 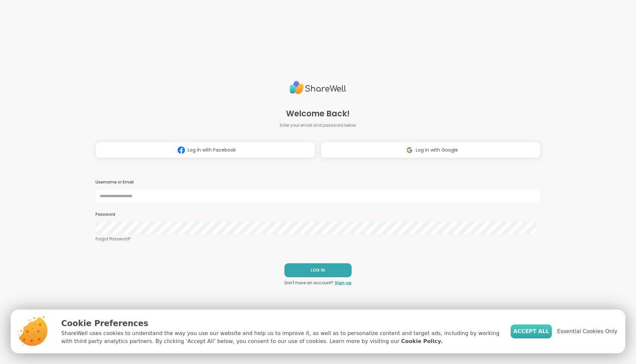 I want to click on span: Enter your email and password below, so click(x=318, y=125).